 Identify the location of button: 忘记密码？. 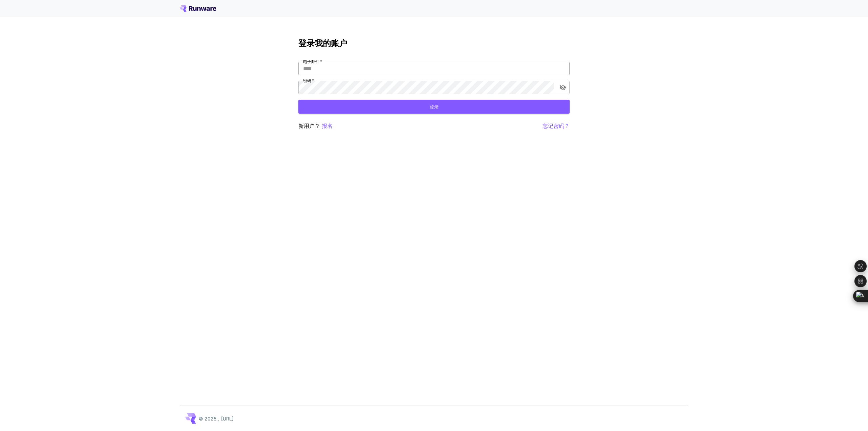
(556, 126).